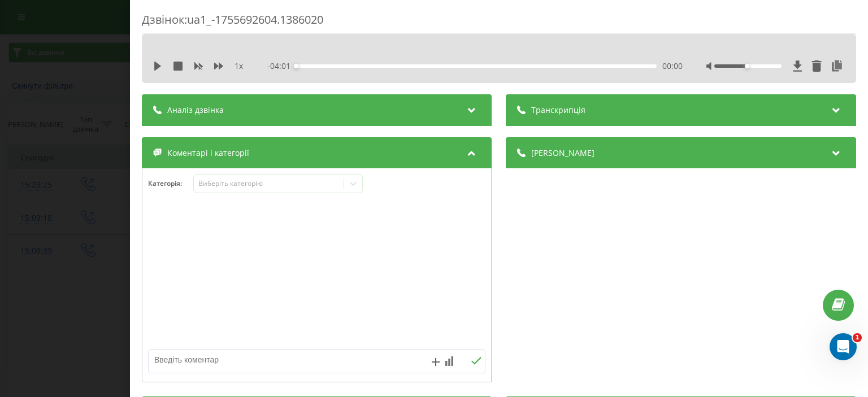 This screenshot has height=397, width=868. What do you see at coordinates (282, 66) in the screenshot?
I see `span: - 04:01` at bounding box center [282, 66].